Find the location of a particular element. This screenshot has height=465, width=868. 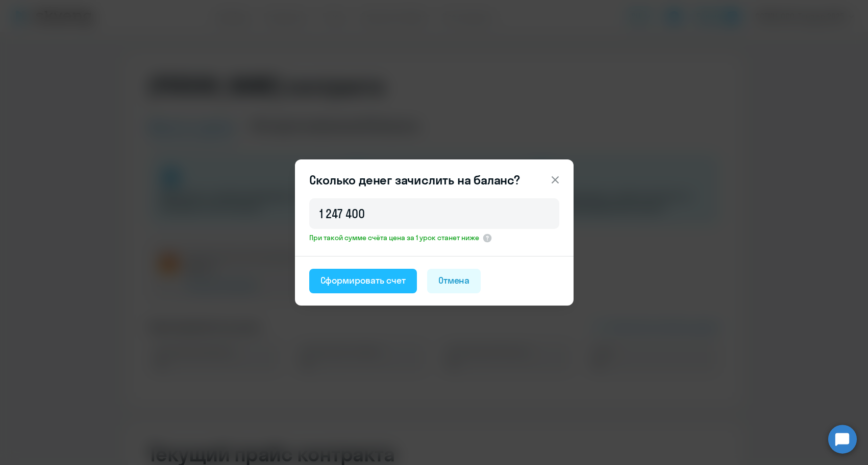

header: Сколько денег зачислить на баланс? is located at coordinates (434, 180).